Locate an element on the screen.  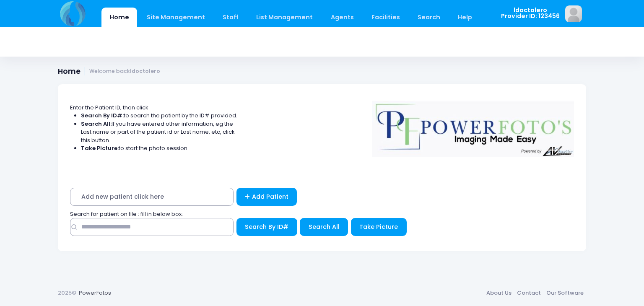
li: If you have entered other information, eg the Last name or part of the patient id or Last name, e... is located at coordinates (159, 132).